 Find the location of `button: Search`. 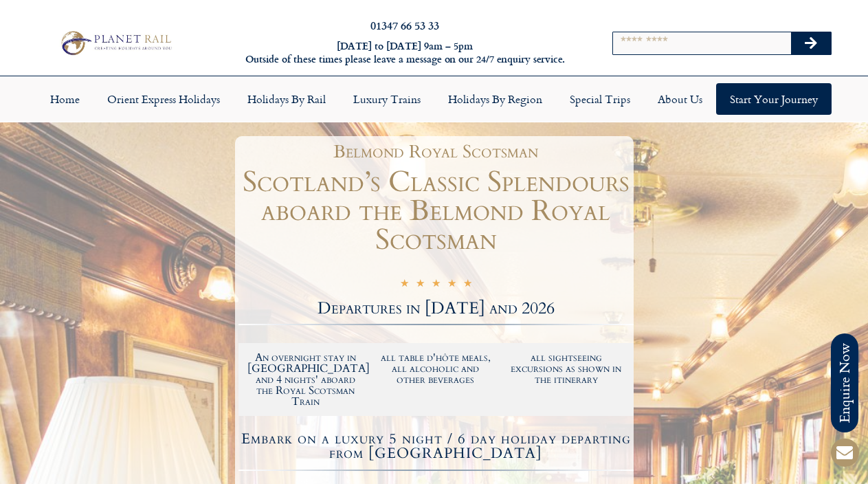

button: Search is located at coordinates (811, 44).